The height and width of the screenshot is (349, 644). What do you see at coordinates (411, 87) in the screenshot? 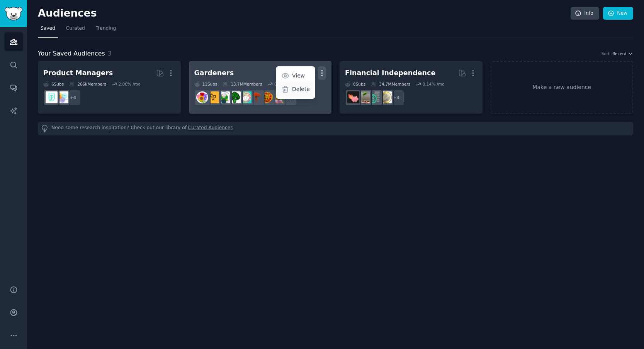
I see `a: Financial Independence8Subs34.7MMembers0.14% /mo+4UKPersonalFinanceFinancialPlanningFirefatFIRE` at bounding box center [411, 87].